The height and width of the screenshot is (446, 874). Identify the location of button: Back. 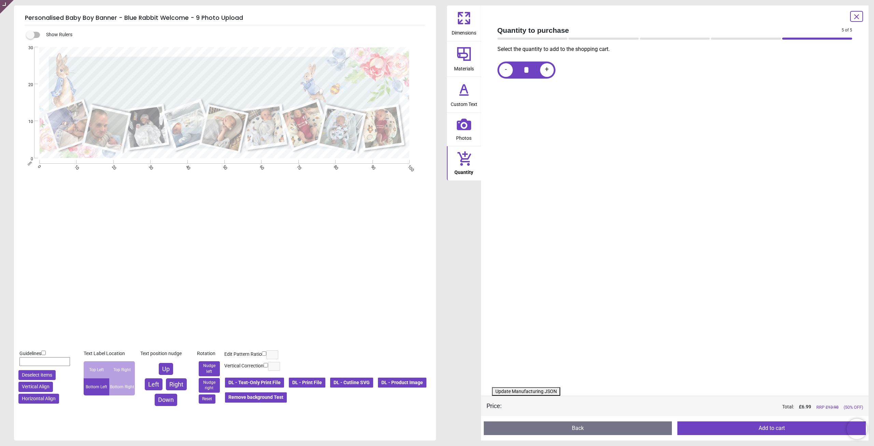
(578, 428).